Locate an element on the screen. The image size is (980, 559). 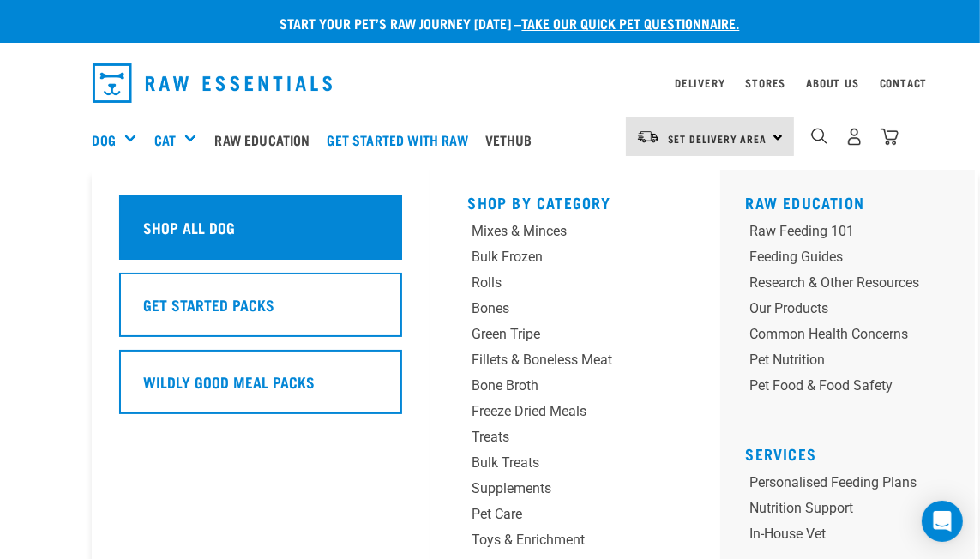
a: Personalised Feeding Plans is located at coordinates (854, 486).